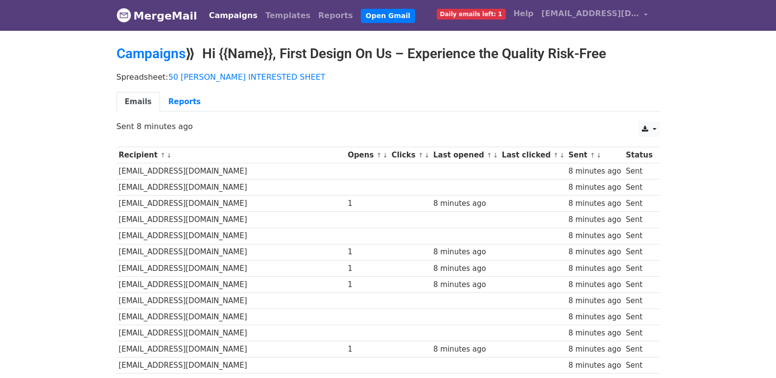  What do you see at coordinates (594, 155) in the screenshot?
I see `th: Sent` at bounding box center [594, 155].